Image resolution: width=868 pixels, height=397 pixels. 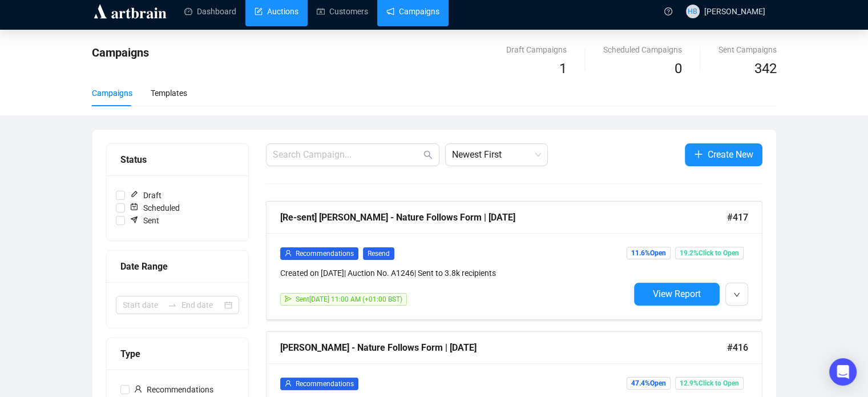 What do you see at coordinates (730, 154) in the screenshot?
I see `span: Create New` at bounding box center [730, 154].